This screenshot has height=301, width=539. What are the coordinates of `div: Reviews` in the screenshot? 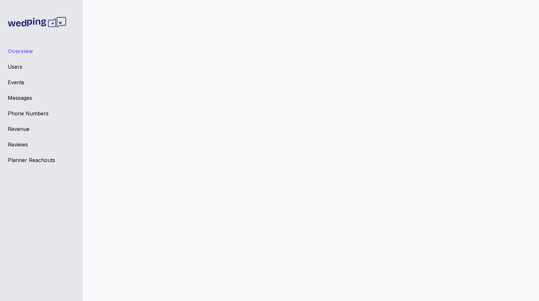 It's located at (41, 144).